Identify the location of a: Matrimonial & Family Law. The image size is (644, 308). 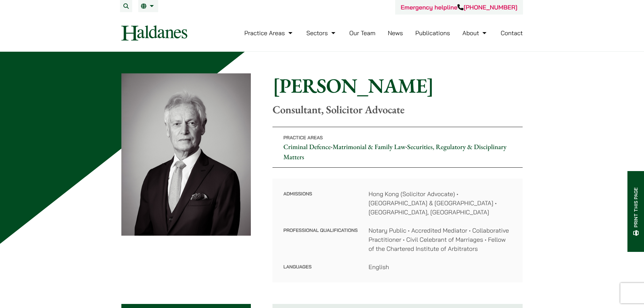
(369, 147).